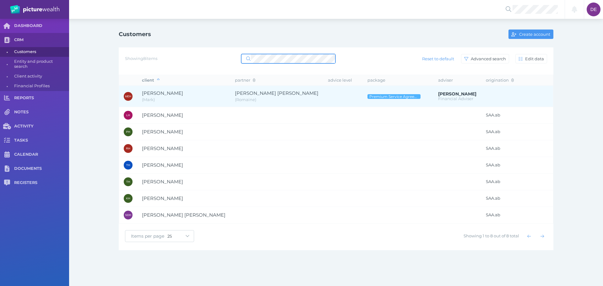 Image resolution: width=603 pixels, height=286 pixels. I want to click on span: Peter Hogan, so click(162, 132).